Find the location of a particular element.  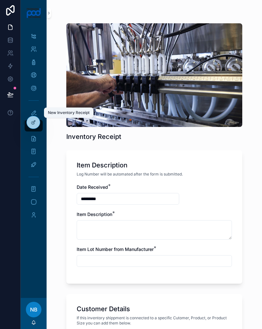

img: App logo is located at coordinates (34, 13).